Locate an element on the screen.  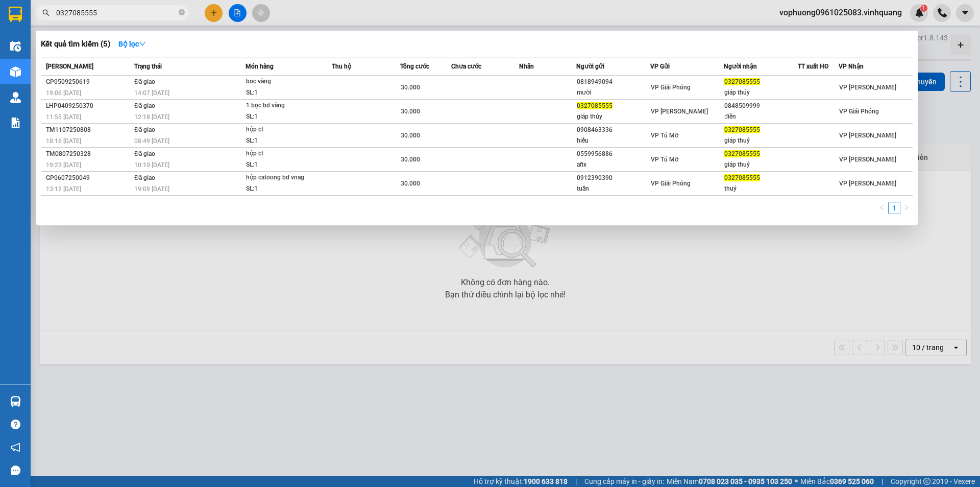
div: 0908463336 is located at coordinates (613, 129).